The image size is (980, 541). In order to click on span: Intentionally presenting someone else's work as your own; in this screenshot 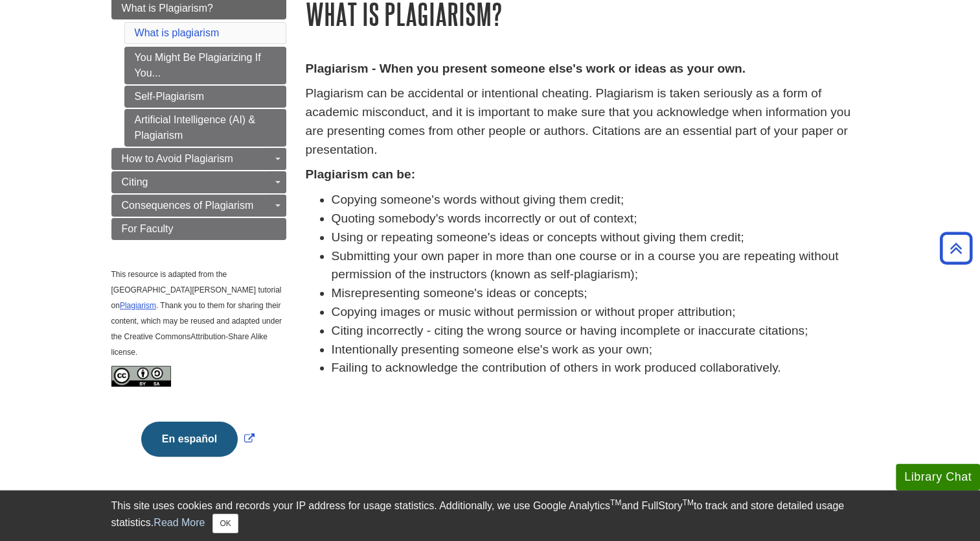, I will do `click(492, 349)`.